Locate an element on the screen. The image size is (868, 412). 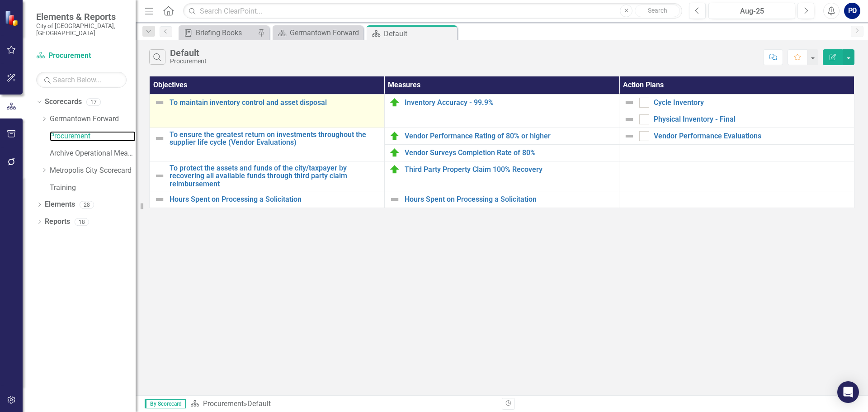
div: Procurement is located at coordinates (188, 61).